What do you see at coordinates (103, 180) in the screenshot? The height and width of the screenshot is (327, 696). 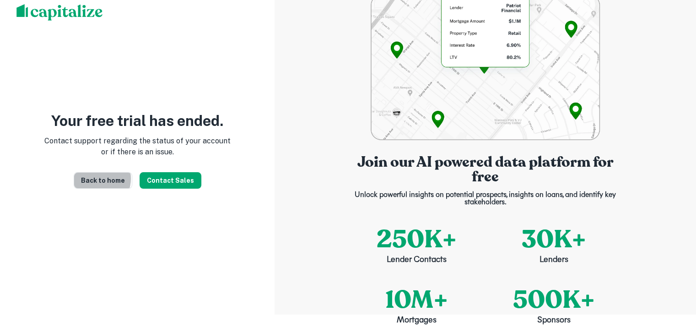 I see `a: Back to home` at bounding box center [103, 180].